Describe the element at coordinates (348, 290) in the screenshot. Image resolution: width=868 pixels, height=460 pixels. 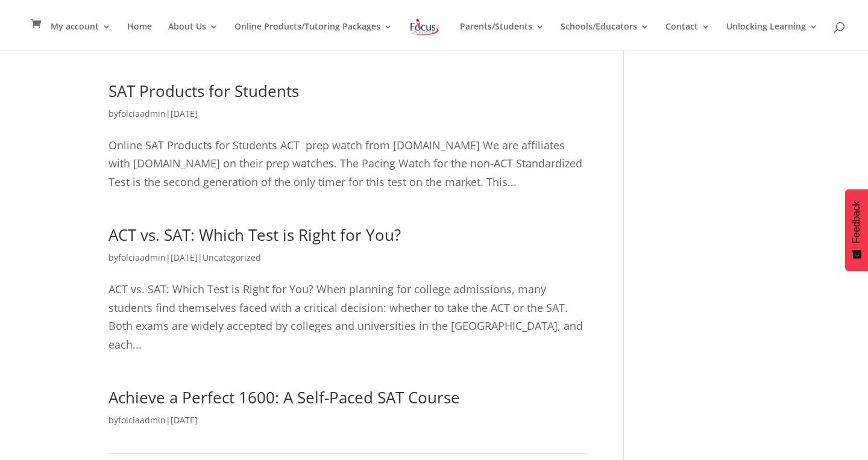
I see `article: ACT vs. SAT: Which Test is Right for You? When planning for college admissions, many students fin...` at that location.